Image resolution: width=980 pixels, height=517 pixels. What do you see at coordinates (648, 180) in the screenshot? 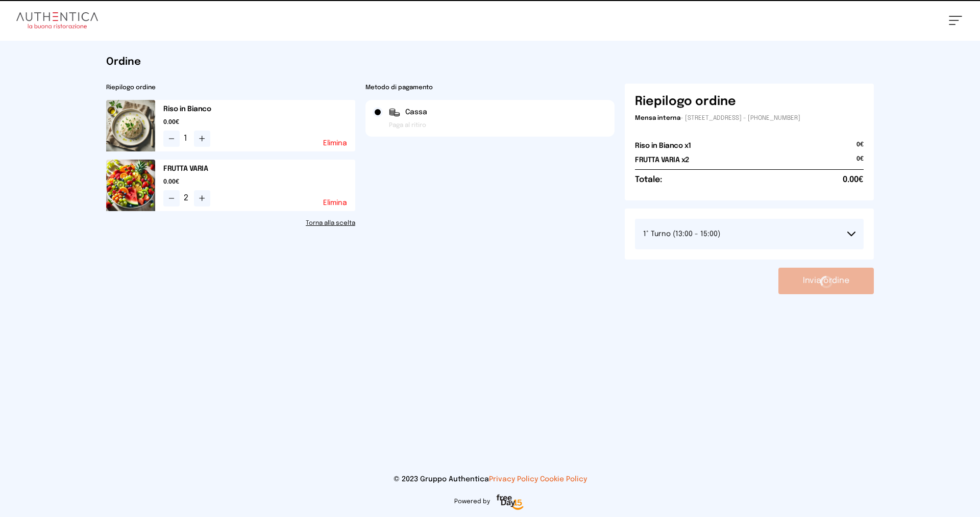
I see `h6: Totale:` at bounding box center [648, 180].